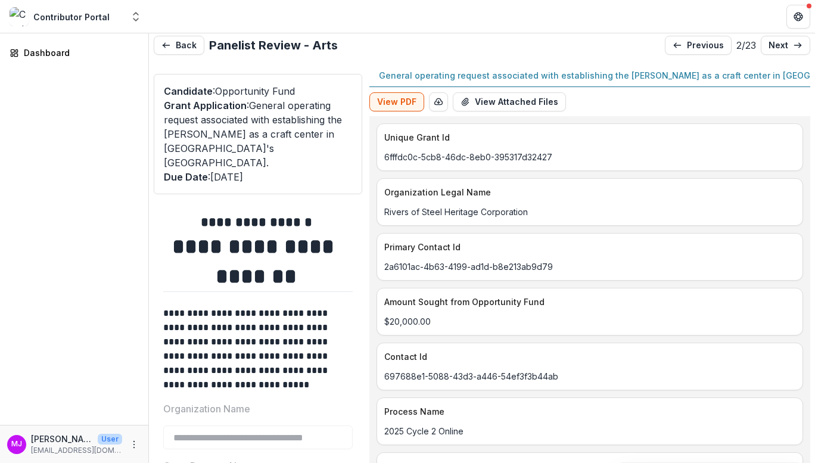 The image size is (815, 463). I want to click on button: View PDF, so click(397, 102).